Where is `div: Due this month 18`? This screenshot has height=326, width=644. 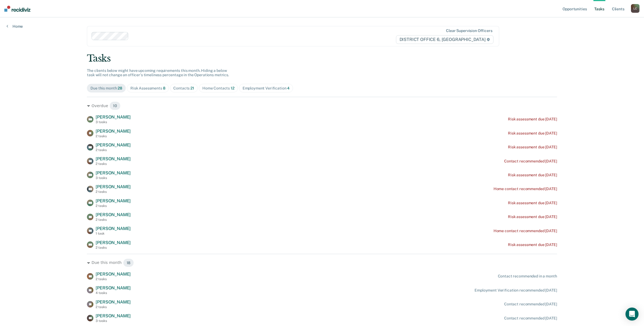
div: Due this month 18 is located at coordinates (322, 263).